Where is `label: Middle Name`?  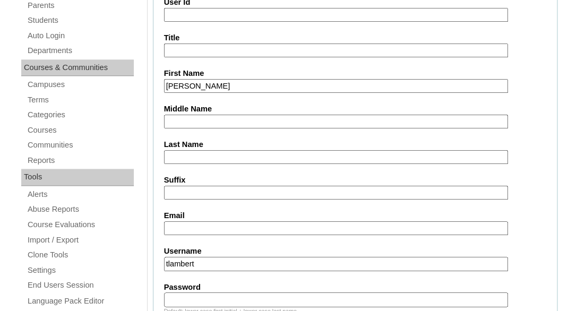 label: Middle Name is located at coordinates (355, 109).